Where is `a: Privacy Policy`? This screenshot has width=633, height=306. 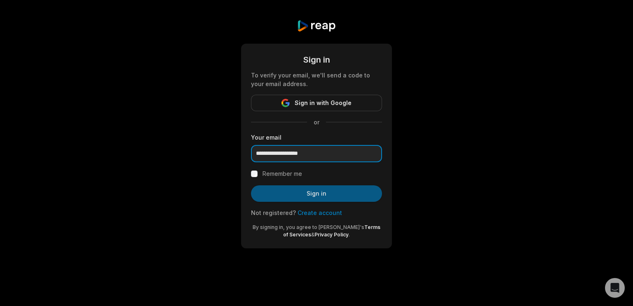 a: Privacy Policy is located at coordinates (331, 234).